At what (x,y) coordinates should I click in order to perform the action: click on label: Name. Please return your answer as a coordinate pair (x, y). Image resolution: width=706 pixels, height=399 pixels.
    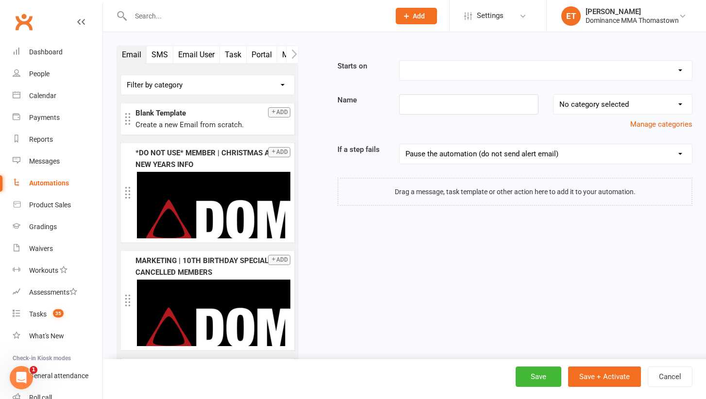
    Looking at the image, I should click on (361, 100).